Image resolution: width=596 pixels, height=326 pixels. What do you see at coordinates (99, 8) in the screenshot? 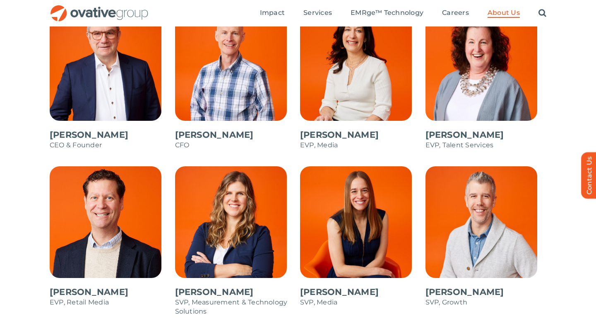
I see `a: OG_Full_horizontal_RGB` at bounding box center [99, 8].